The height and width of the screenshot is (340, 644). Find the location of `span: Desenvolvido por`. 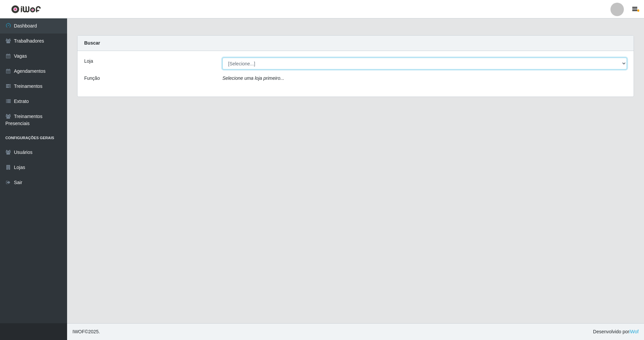

span: Desenvolvido por is located at coordinates (616, 332).